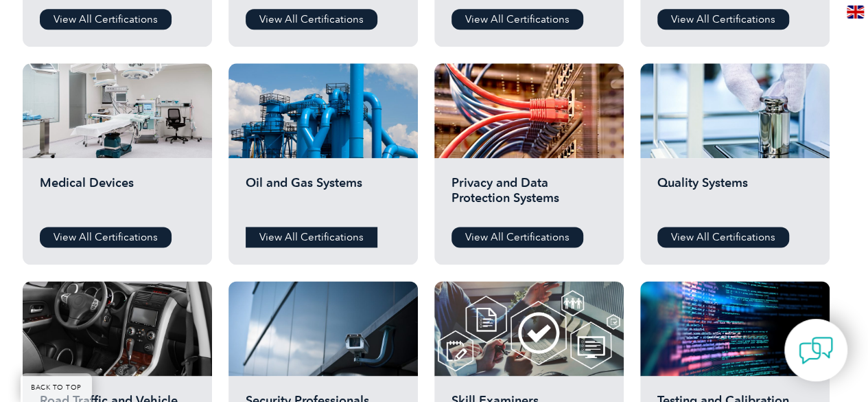 The height and width of the screenshot is (402, 868). I want to click on img: en, so click(854, 11).